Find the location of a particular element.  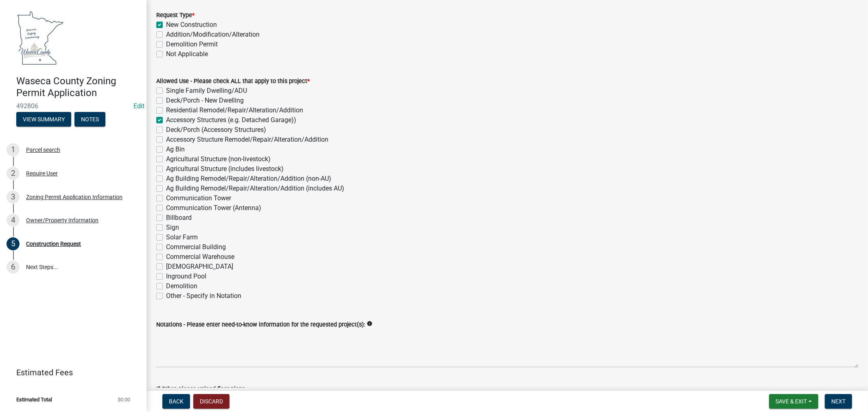

span: Next is located at coordinates (838, 402).